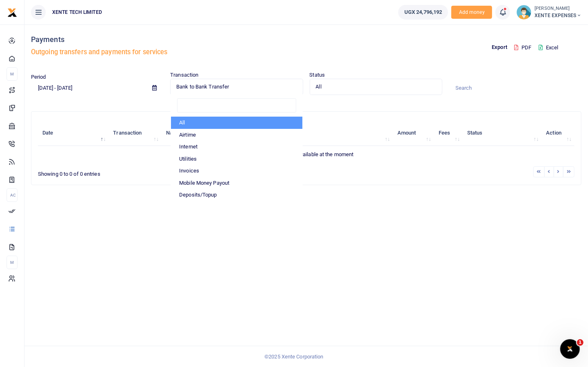 This screenshot has height=367, width=588. What do you see at coordinates (515, 88) in the screenshot?
I see `input: Search` at bounding box center [515, 88].